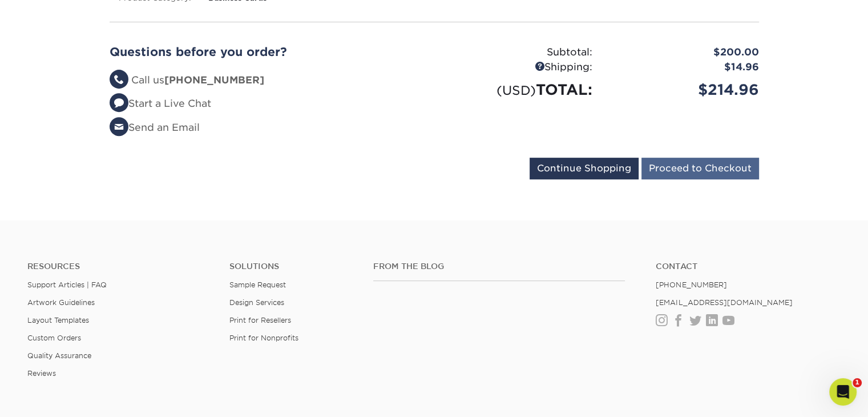 This screenshot has height=417, width=868. Describe the element at coordinates (517, 89) in the screenshot. I see `div: TOTAL:` at that location.